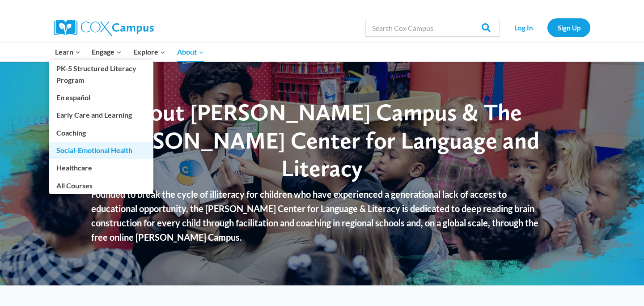  What do you see at coordinates (101, 98) in the screenshot?
I see `a: En español` at bounding box center [101, 98].